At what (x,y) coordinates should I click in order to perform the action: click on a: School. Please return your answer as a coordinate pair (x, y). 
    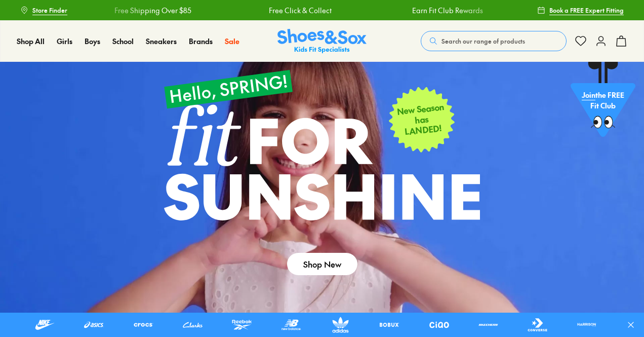
    Looking at the image, I should click on (123, 41).